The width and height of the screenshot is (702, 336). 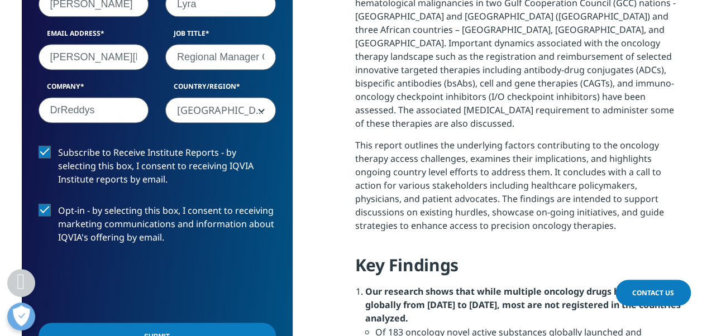 I want to click on button: Abrir preferências, so click(x=21, y=316).